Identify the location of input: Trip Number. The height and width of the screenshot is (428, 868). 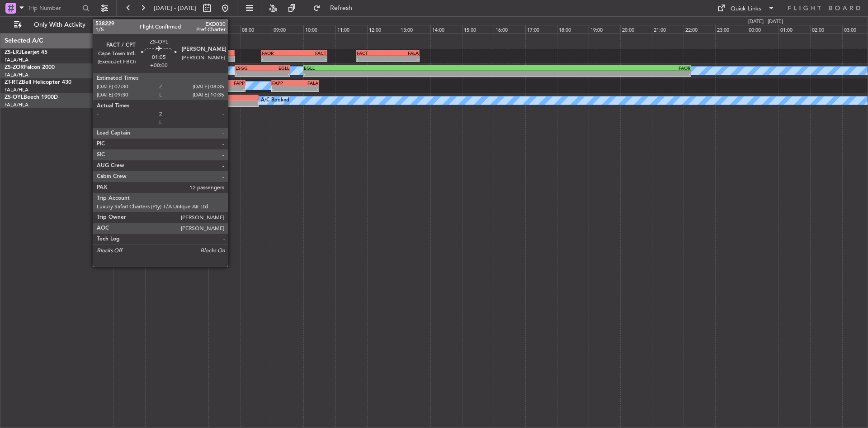
(54, 8).